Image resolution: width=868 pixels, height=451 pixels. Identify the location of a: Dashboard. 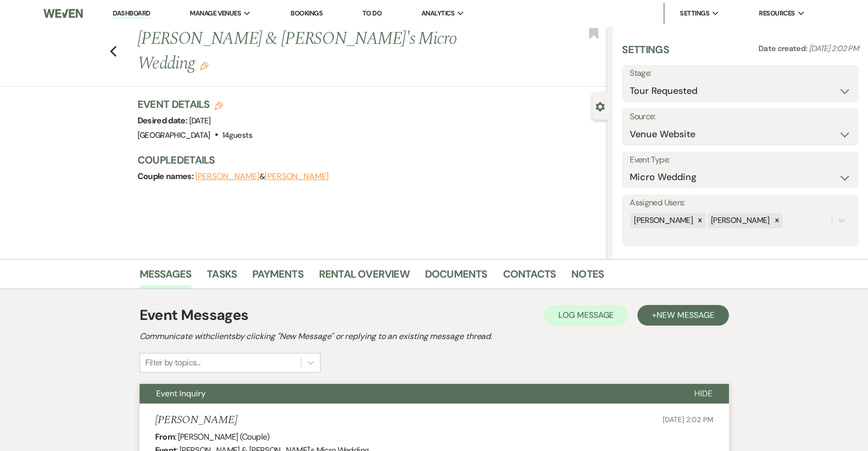
(131, 13).